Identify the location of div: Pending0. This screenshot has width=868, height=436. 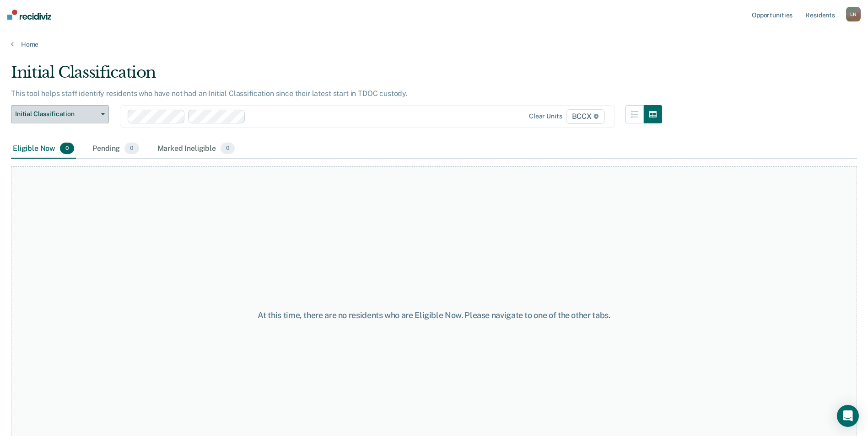
(115, 149).